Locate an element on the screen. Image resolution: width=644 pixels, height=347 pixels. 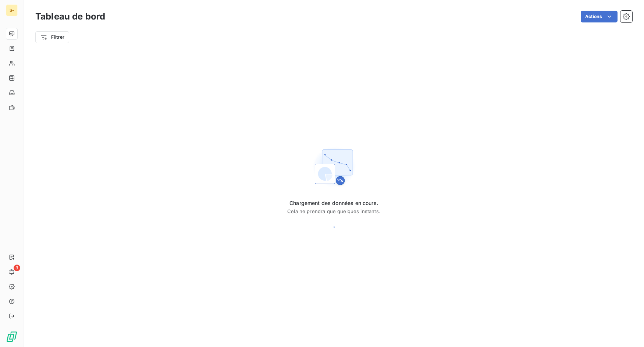
div: S- is located at coordinates (12, 10).